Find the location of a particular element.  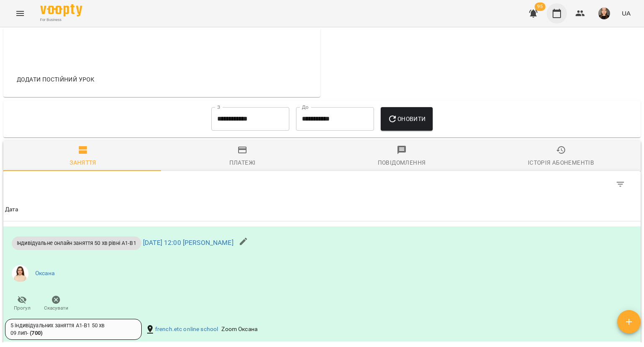

div: Дата is located at coordinates (12, 210).